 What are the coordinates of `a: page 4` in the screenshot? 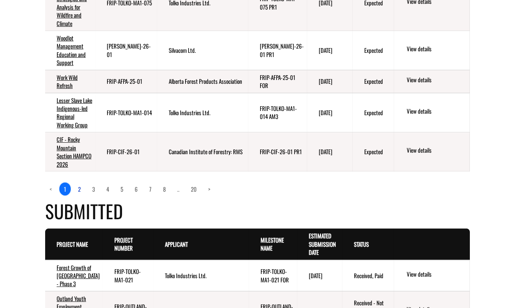 It's located at (107, 189).